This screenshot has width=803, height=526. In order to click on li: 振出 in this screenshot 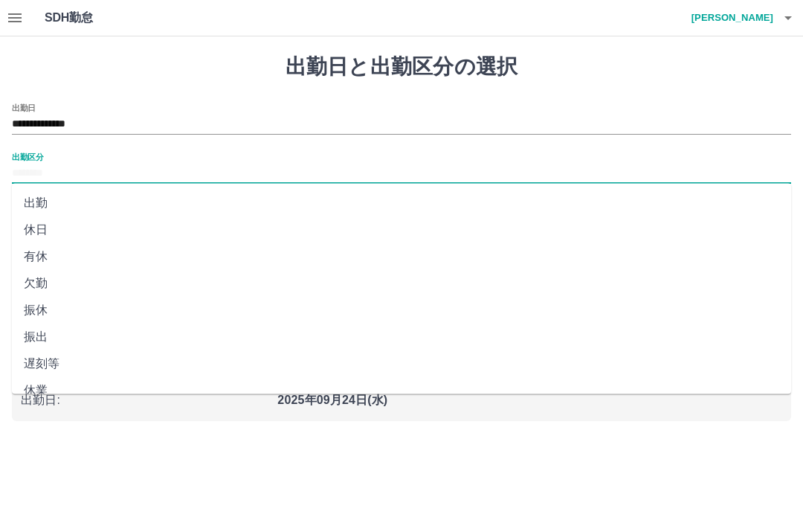, I will do `click(402, 337)`.